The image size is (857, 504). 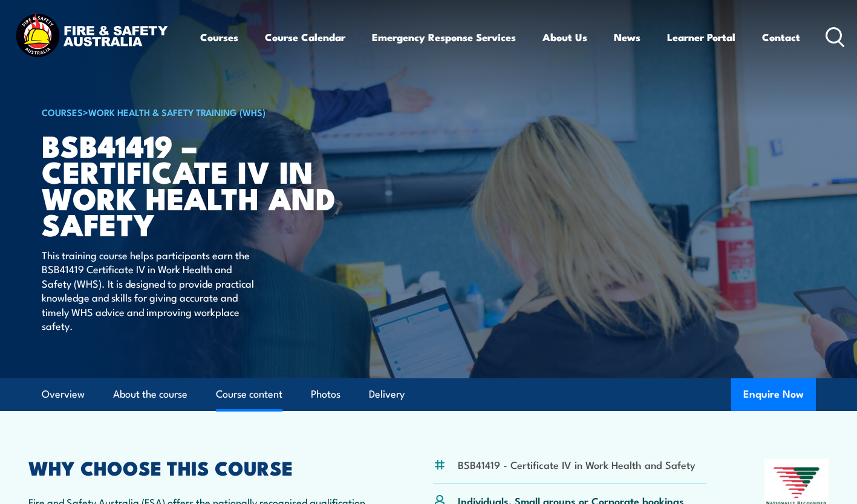 I want to click on a: Learner Portal, so click(x=701, y=37).